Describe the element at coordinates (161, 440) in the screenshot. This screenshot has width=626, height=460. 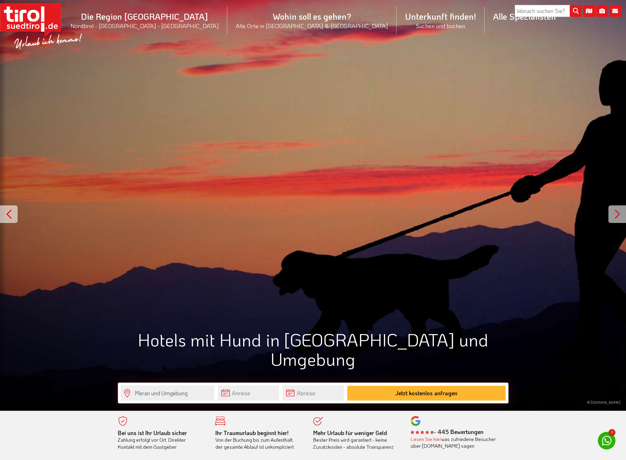
I see `div: Zahlung erfolgt vor Ort. Direkter Kontakt mit dem Gastgeber` at that location.